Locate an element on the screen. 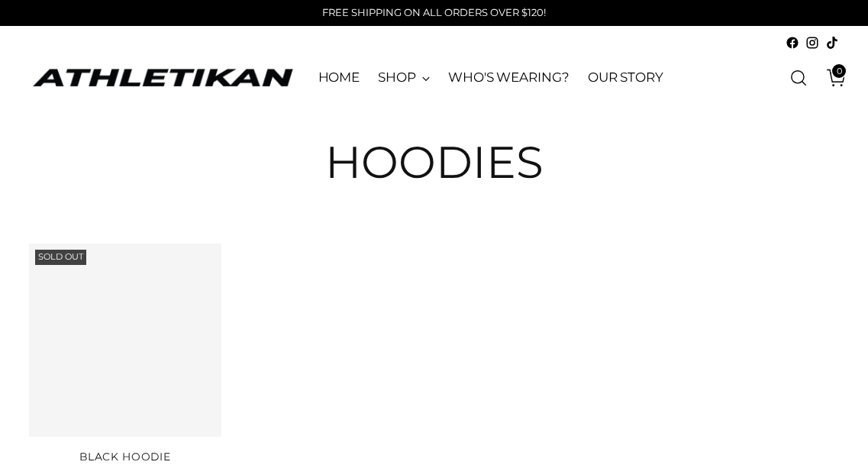 The width and height of the screenshot is (868, 465). p: FREE SHIPPING ON ALL ORDERS OVER $120! is located at coordinates (434, 13).